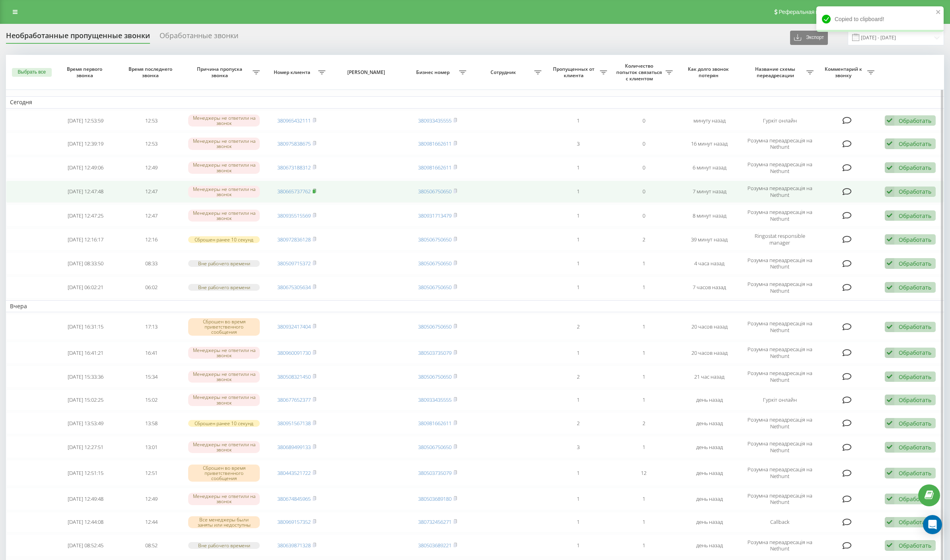 Image resolution: width=950 pixels, height=560 pixels. Describe the element at coordinates (294, 545) in the screenshot. I see `a: 380639871328` at that location.